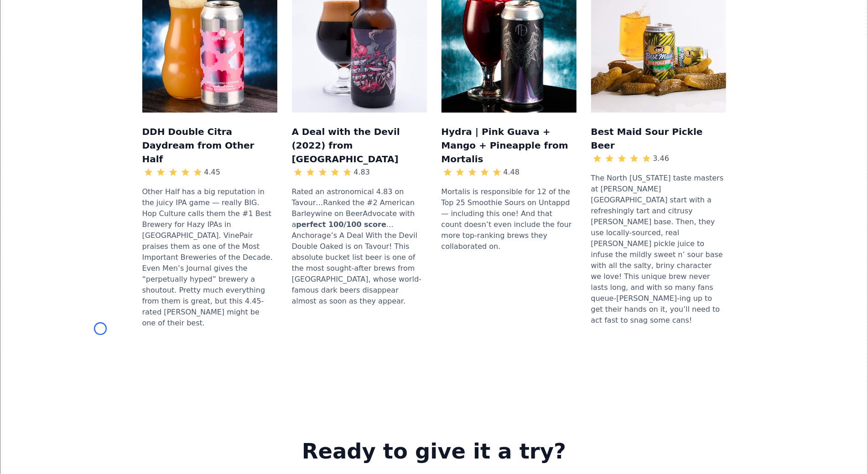 The height and width of the screenshot is (474, 868). I want to click on strong: perfect 100/100 score, so click(342, 224).